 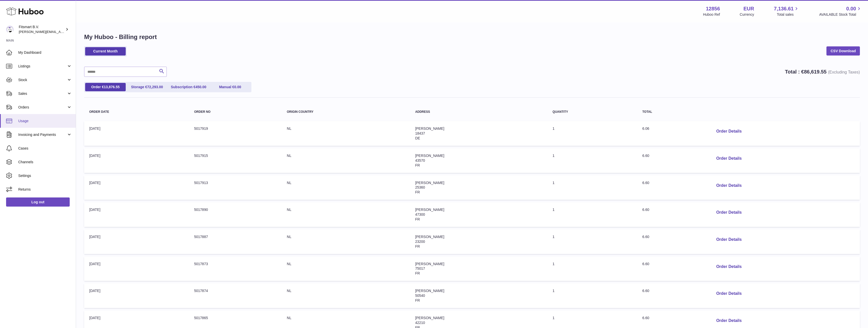 What do you see at coordinates (112, 87) in the screenshot?
I see `span: 13,876.55` at bounding box center [112, 87].